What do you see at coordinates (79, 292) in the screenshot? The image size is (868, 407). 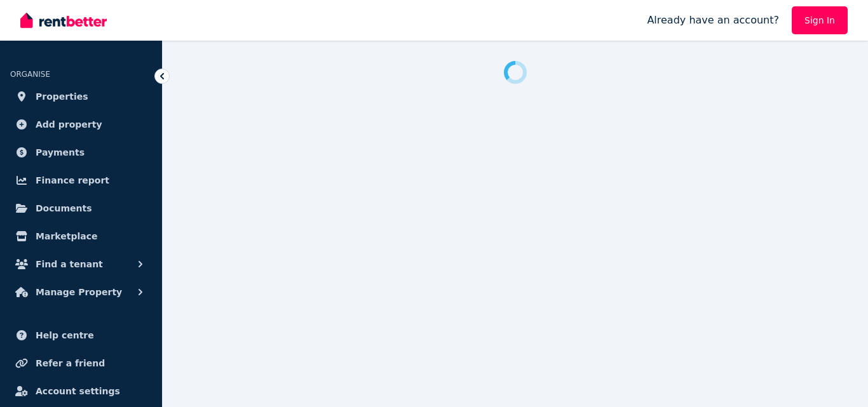 I see `span: Manage Property` at bounding box center [79, 292].